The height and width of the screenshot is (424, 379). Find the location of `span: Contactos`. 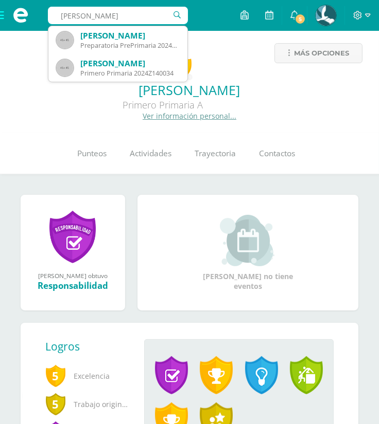

span: Contactos is located at coordinates (277, 153).